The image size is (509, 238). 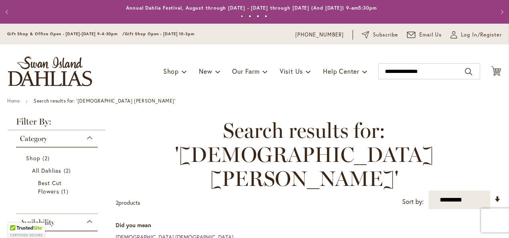 What do you see at coordinates (266, 16) in the screenshot?
I see `button: 4 of 4` at bounding box center [266, 16].